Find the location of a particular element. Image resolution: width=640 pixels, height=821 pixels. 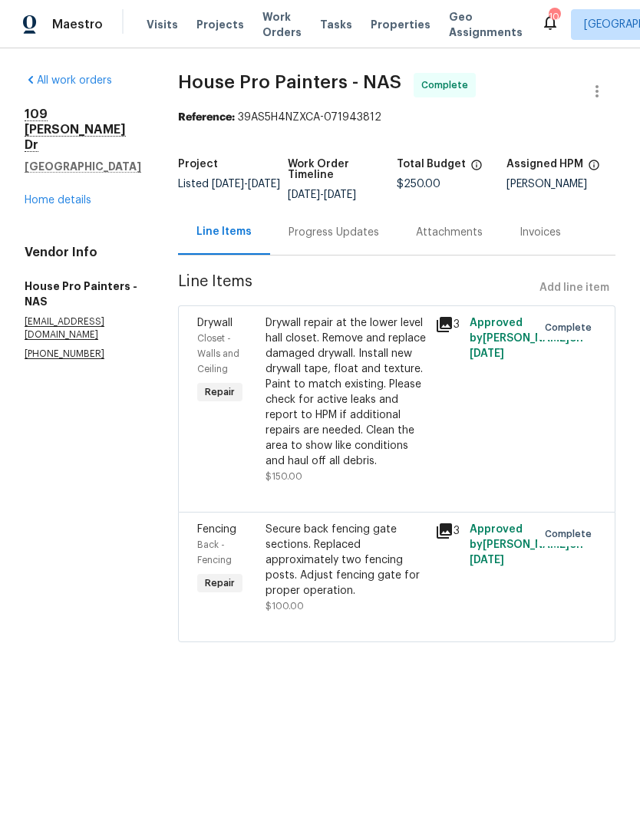

a: All work orders is located at coordinates (68, 81).